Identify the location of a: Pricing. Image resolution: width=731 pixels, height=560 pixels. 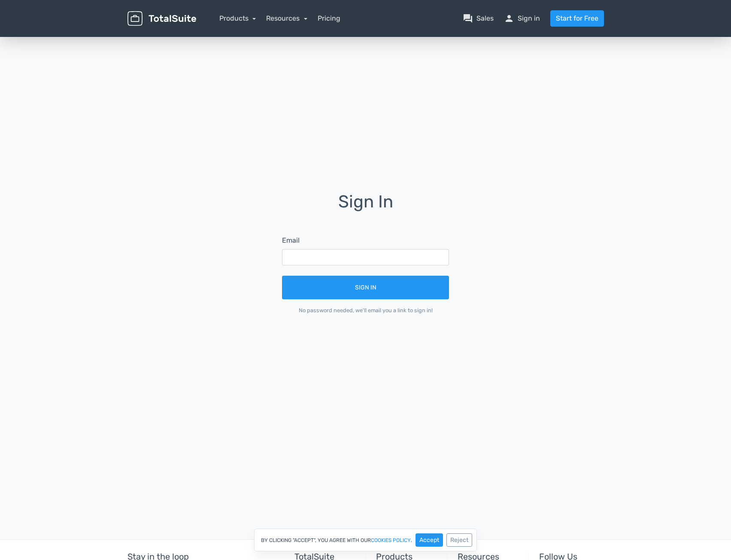
(329, 18).